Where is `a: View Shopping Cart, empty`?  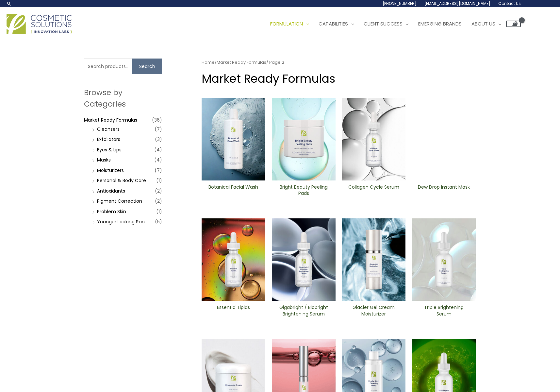
a: View Shopping Cart, empty is located at coordinates (513, 24).